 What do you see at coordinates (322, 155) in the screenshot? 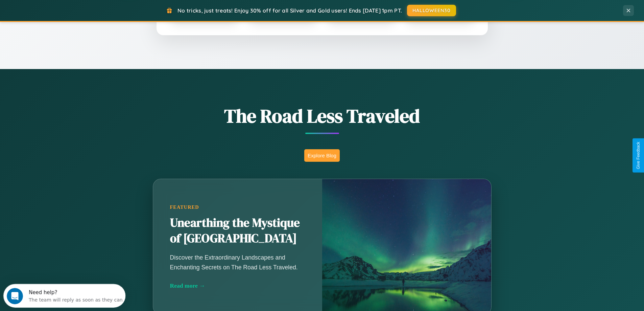
I see `button: Explore Blog` at bounding box center [322, 155].